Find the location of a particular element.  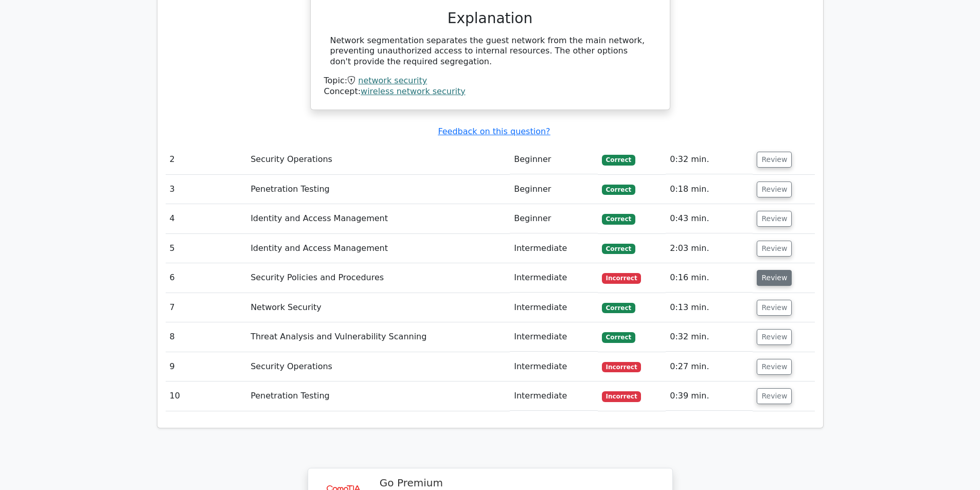

td: 2 is located at coordinates (206, 159).